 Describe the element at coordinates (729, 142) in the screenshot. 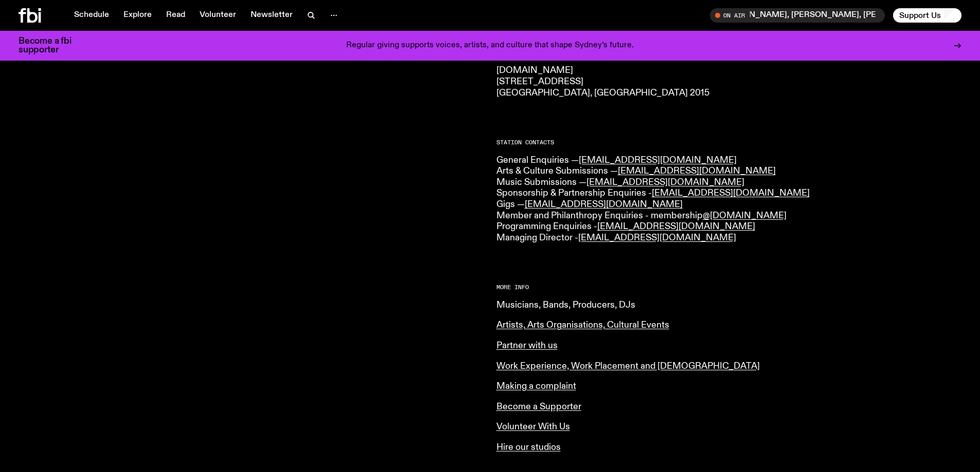

I see `h2: Station Contacts` at that location.